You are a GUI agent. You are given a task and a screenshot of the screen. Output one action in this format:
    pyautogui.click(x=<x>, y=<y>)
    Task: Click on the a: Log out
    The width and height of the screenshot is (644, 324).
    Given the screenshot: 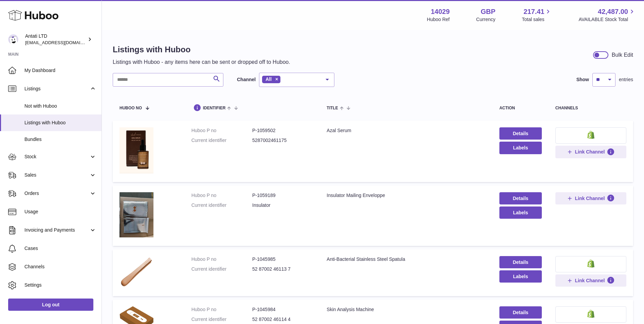 What is the action you would take?
    pyautogui.click(x=51, y=305)
    